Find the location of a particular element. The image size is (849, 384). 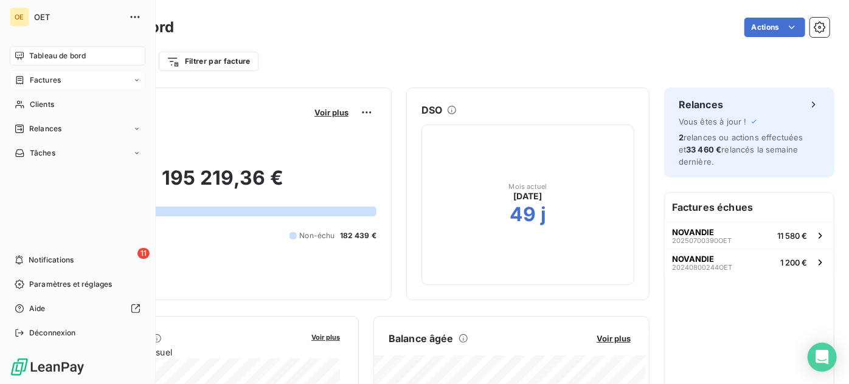

button: NOVANDIE20240800244OET1 200 € is located at coordinates (749, 262).